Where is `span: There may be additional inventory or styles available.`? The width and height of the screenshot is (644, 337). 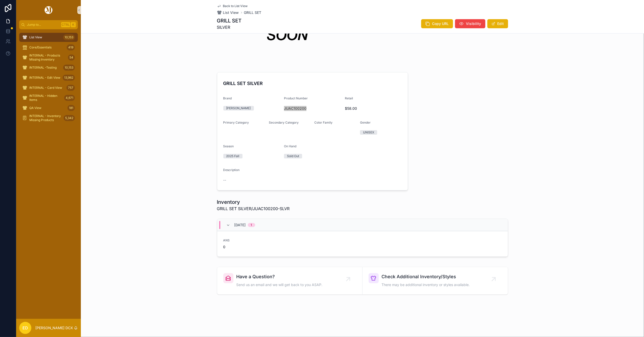
span: There may be additional inventory or styles available. is located at coordinates (426, 285).